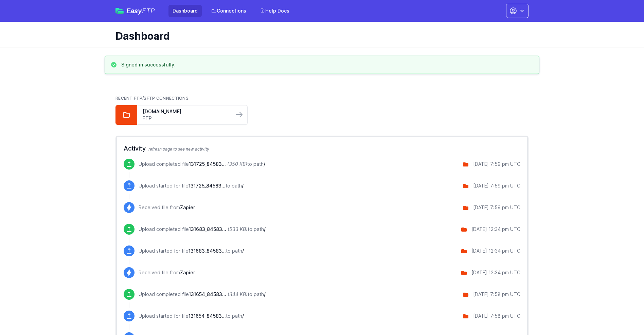 The width and height of the screenshot is (644, 335). What do you see at coordinates (140, 10) in the screenshot?
I see `span: Easy` at bounding box center [140, 10].